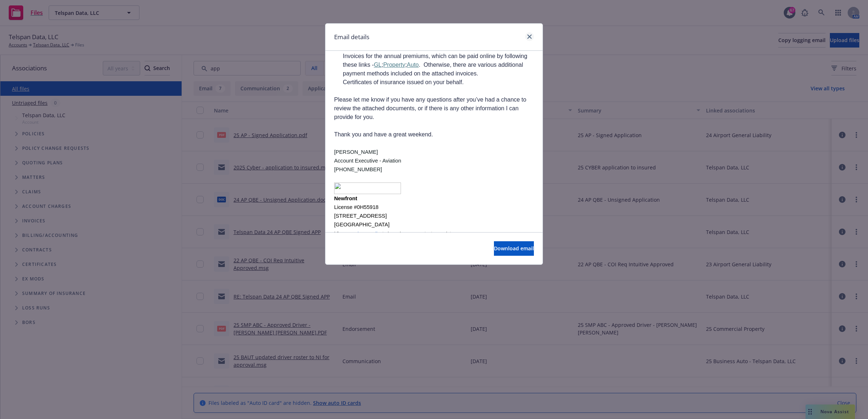  Describe the element at coordinates (413, 65) in the screenshot. I see `a: Auto` at that location.